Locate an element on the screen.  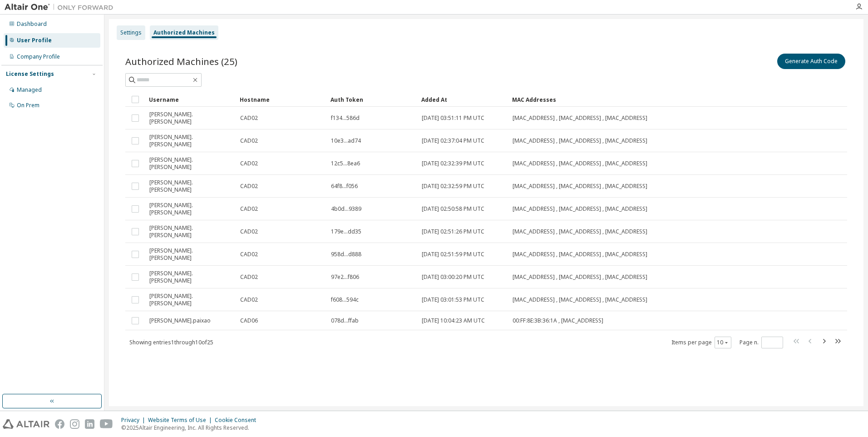
button: 10 is located at coordinates (723, 342).